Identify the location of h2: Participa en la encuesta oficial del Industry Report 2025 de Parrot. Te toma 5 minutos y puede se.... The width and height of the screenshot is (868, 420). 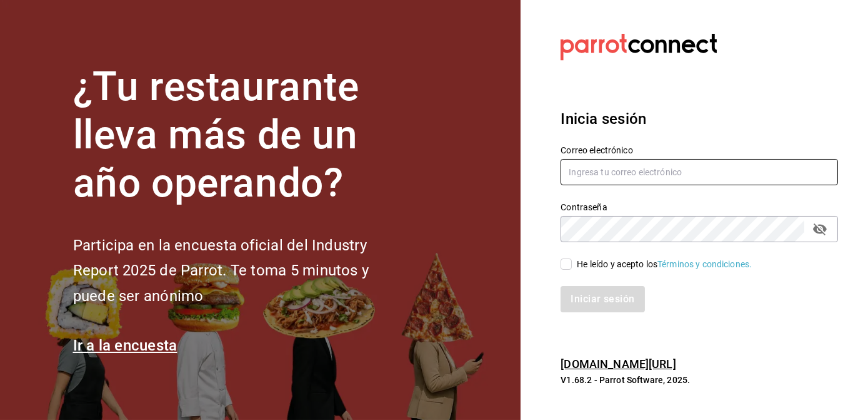
(242, 271).